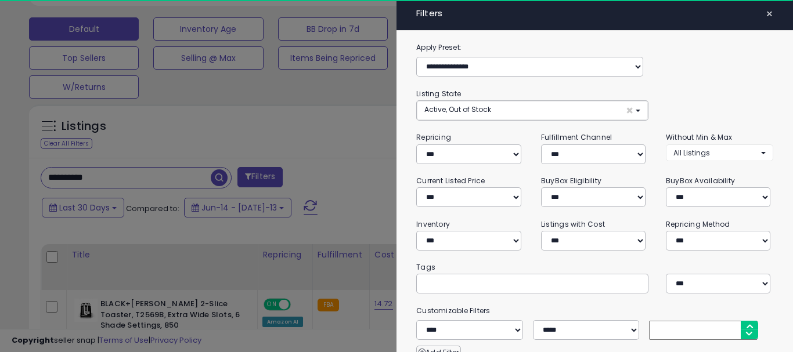 This screenshot has height=352, width=793. What do you see at coordinates (719, 153) in the screenshot?
I see `button: All Listings` at bounding box center [719, 153].